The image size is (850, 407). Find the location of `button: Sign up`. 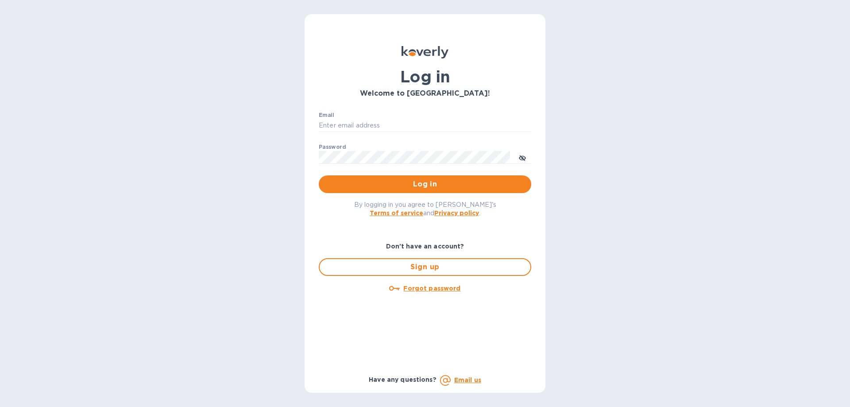

button: Sign up is located at coordinates (425, 267).